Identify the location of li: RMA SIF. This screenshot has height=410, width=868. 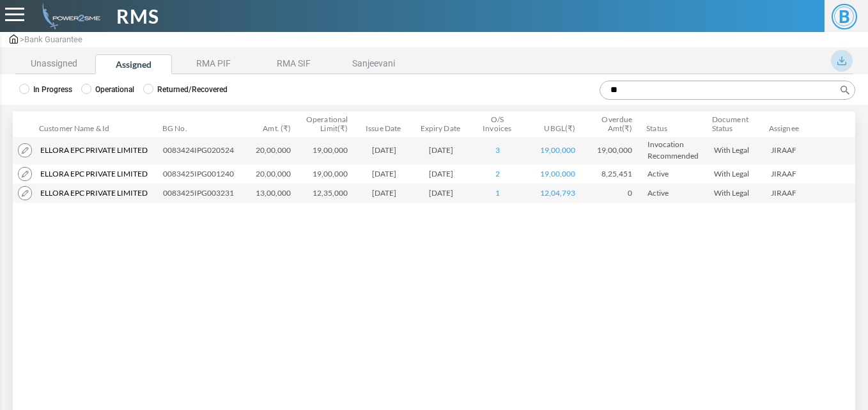
(293, 64).